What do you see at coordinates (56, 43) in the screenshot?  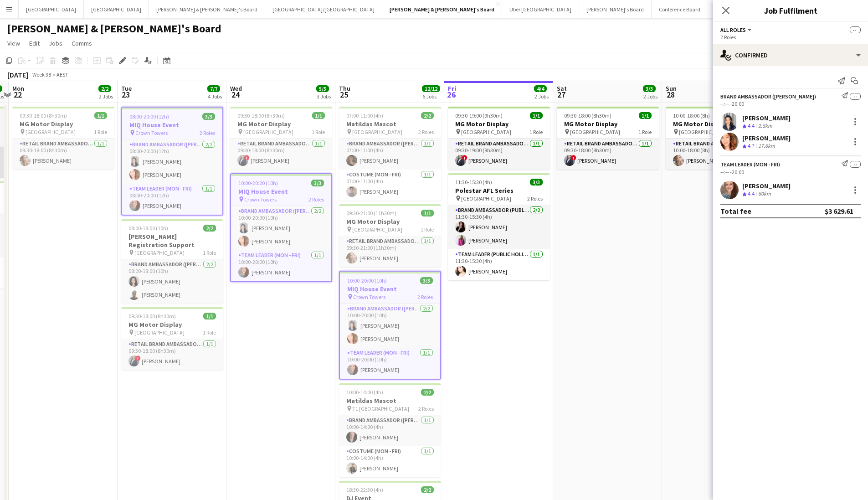 I see `a: Jobs` at bounding box center [56, 43].